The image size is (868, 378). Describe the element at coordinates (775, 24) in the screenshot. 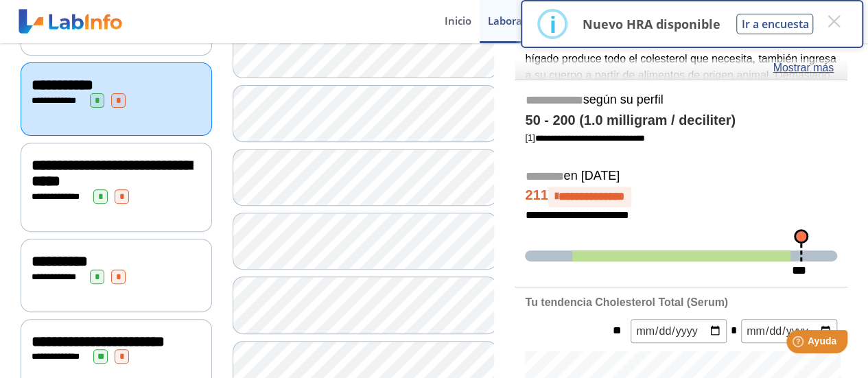

I see `button: Ir a encuesta` at that location.